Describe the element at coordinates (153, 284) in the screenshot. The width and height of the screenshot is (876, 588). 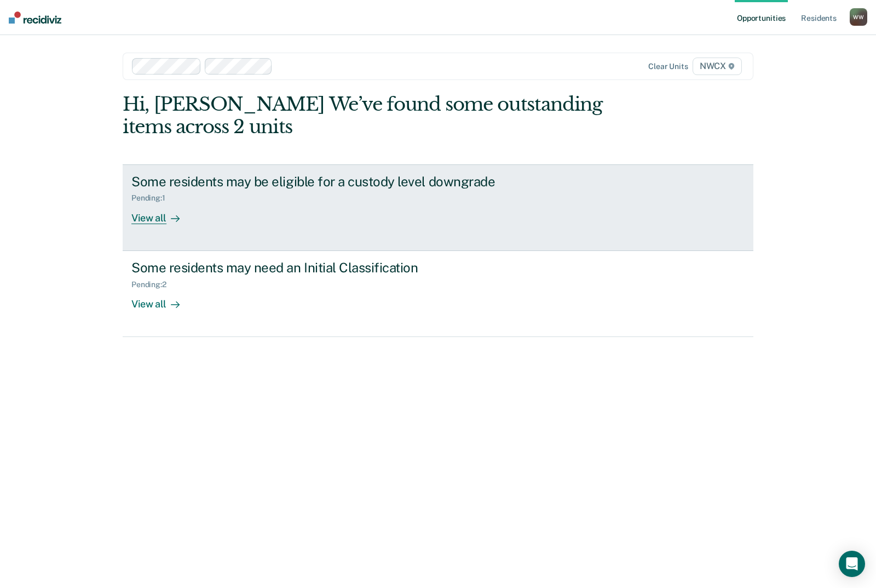
I see `div: Pending : 2` at that location.